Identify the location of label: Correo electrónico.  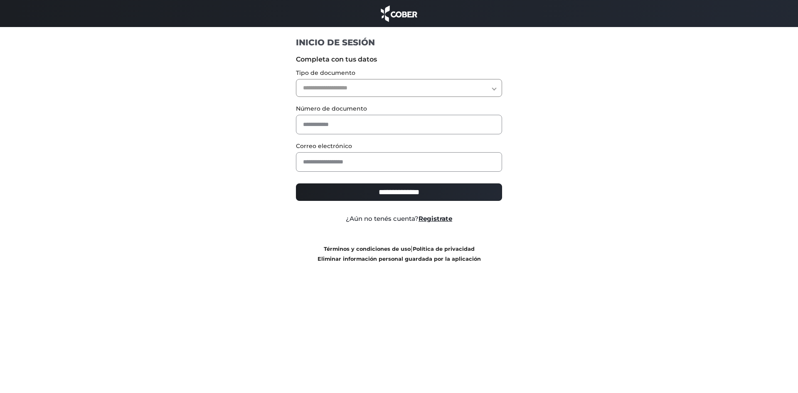
(399, 146).